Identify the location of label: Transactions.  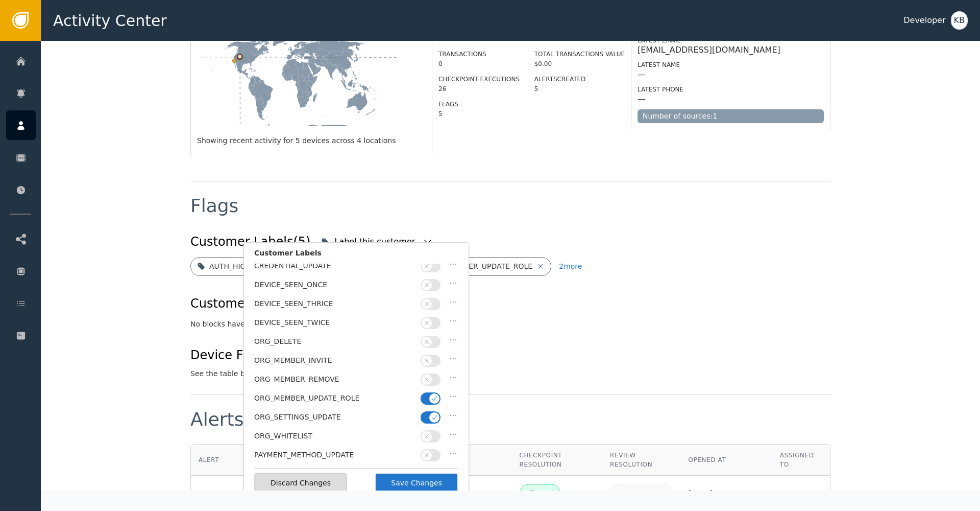
(463, 54).